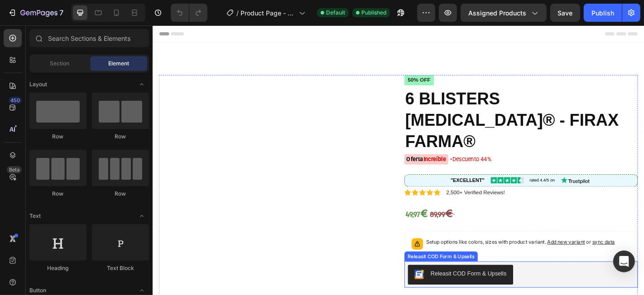 The image size is (644, 295). What do you see at coordinates (295, 60) in the screenshot?
I see `pre: 50% off` at bounding box center [295, 60].